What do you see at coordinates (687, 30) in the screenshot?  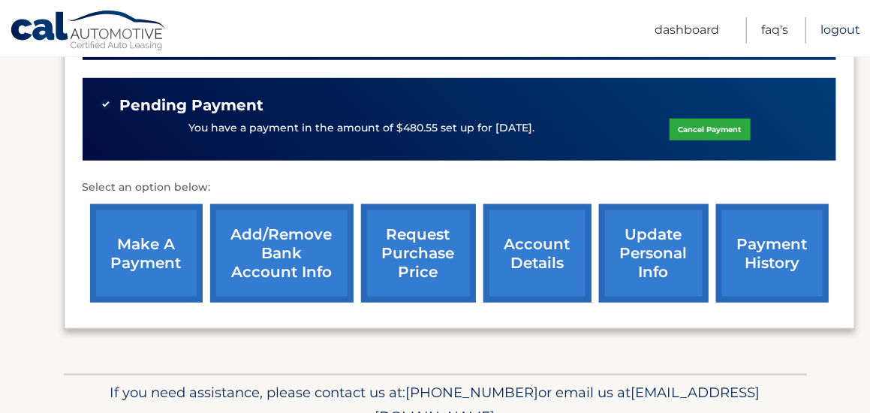 I see `a: Dashboard` at bounding box center [687, 30].